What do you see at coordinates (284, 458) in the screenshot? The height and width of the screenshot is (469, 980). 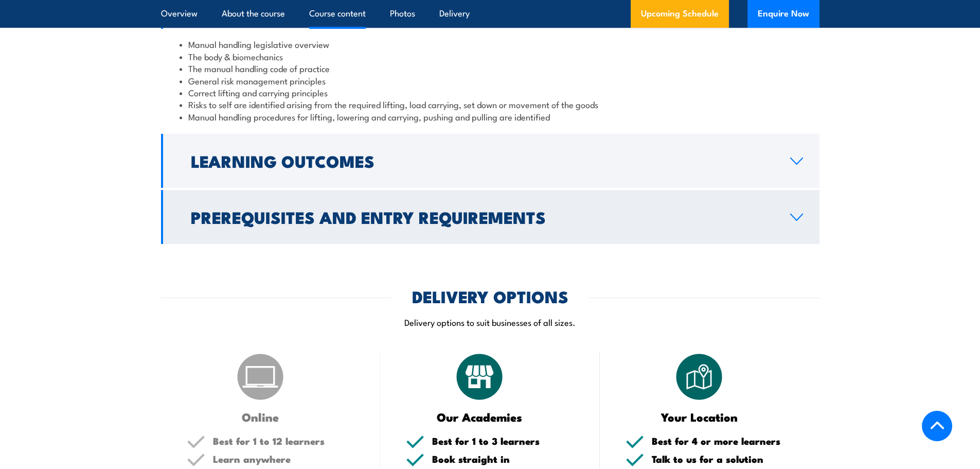 I see `h5: Learn anywhere` at bounding box center [284, 458].